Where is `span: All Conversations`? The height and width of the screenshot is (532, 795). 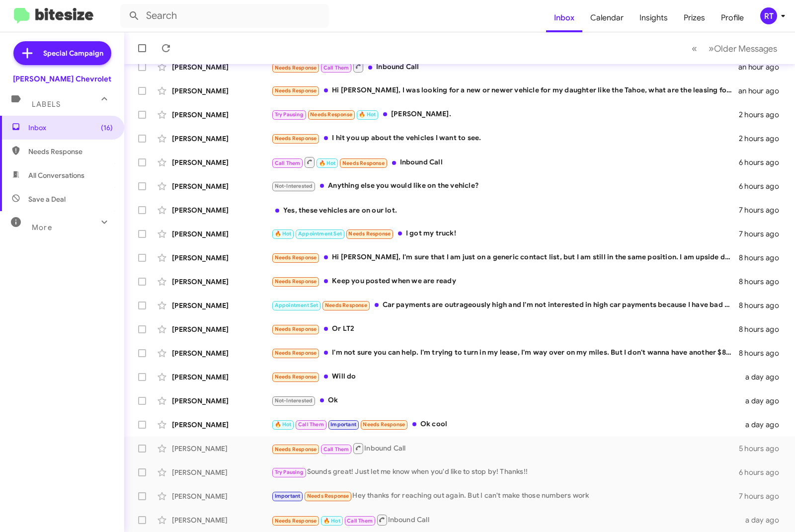
span: All Conversations is located at coordinates (56, 175).